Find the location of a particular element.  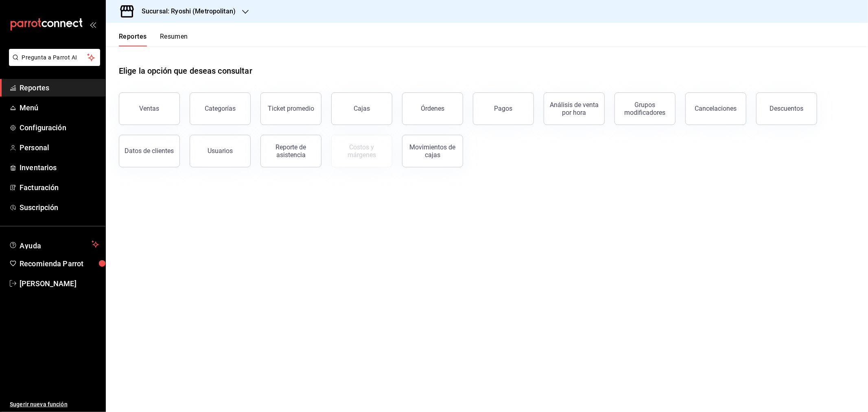

button: Órdenes is located at coordinates (433, 109).